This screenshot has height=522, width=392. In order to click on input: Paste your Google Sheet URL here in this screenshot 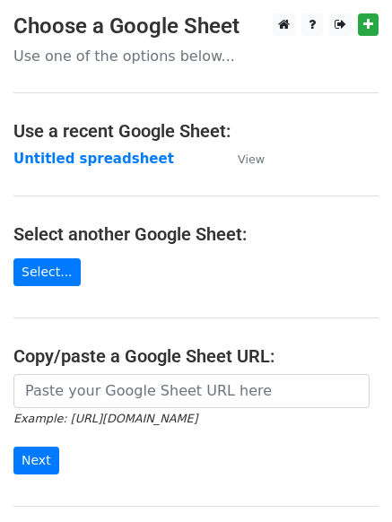, I will do `click(191, 391)`.